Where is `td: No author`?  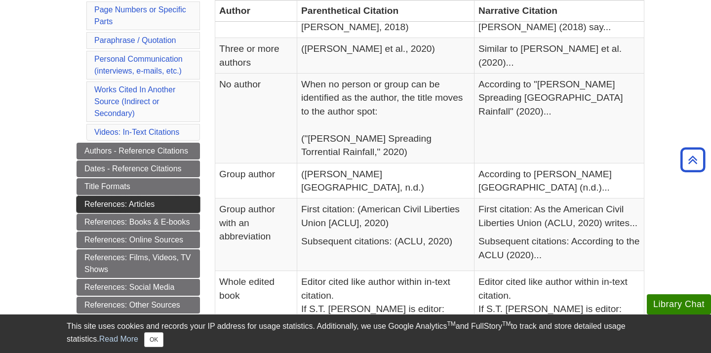 td: No author is located at coordinates (256, 119).